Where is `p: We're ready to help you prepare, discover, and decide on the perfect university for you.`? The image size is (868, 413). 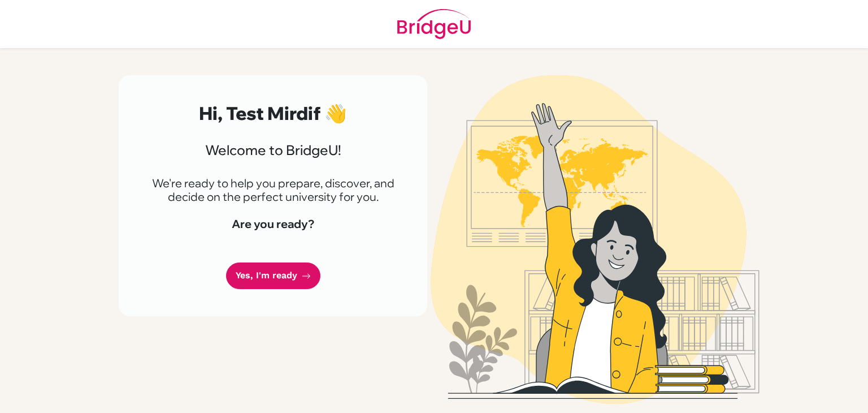
p: We're ready to help you prepare, discover, and decide on the perfect university for you. is located at coordinates (273, 190).